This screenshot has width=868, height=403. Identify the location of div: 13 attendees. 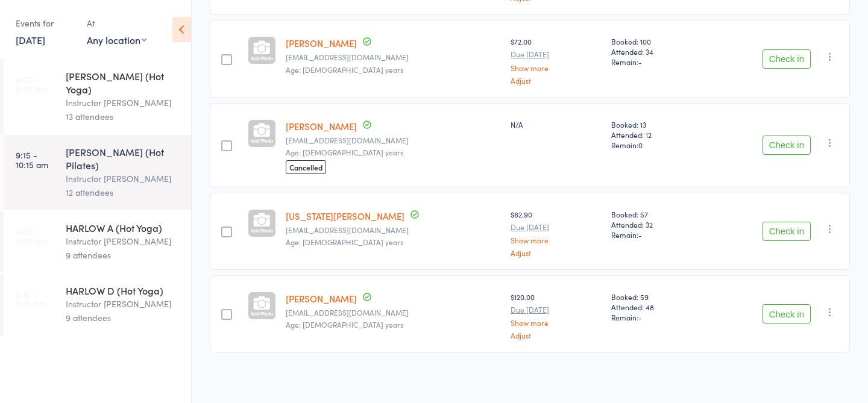
(123, 116).